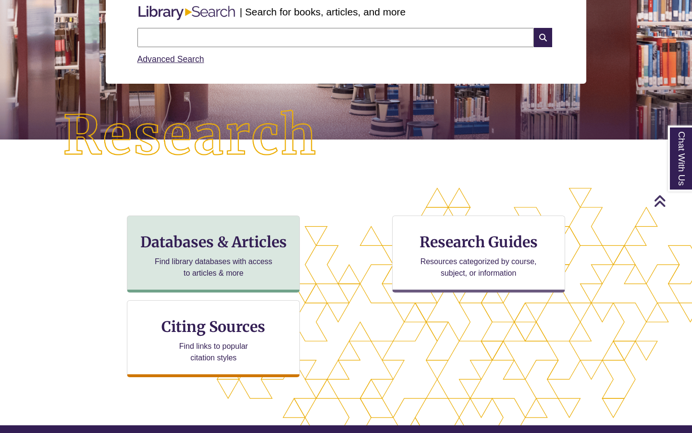  I want to click on a: Databases & Articles Find library databases with access to articles & more, so click(213, 254).